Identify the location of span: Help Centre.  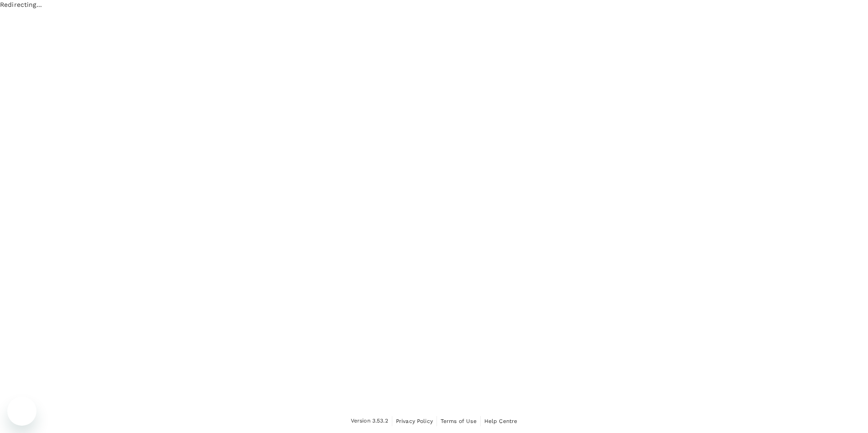
(501, 421).